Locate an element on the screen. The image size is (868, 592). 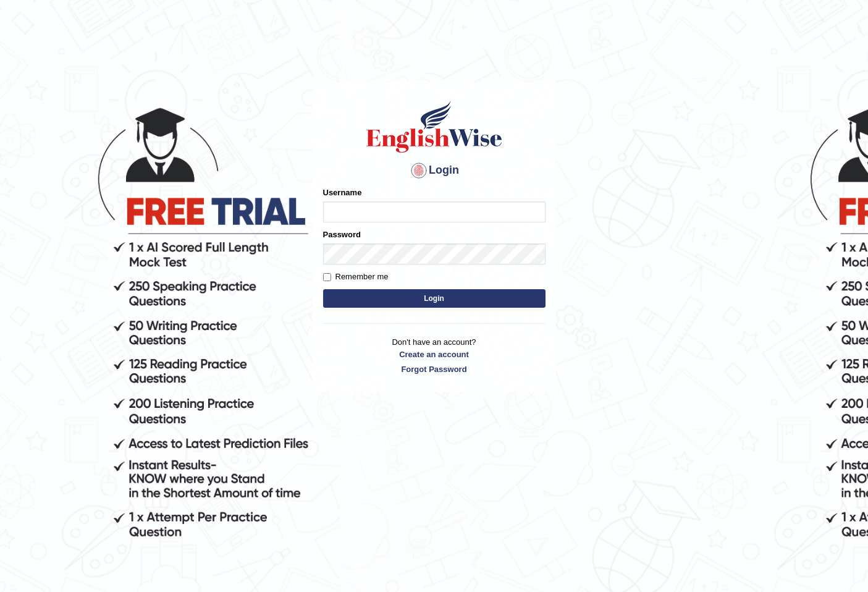
label: Username is located at coordinates (342, 192).